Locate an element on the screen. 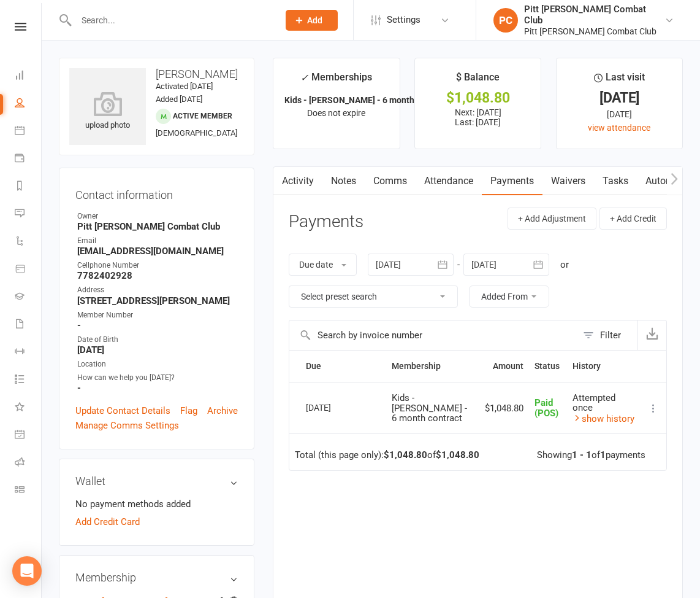 This screenshot has height=598, width=700. button: Add is located at coordinates (312, 21).